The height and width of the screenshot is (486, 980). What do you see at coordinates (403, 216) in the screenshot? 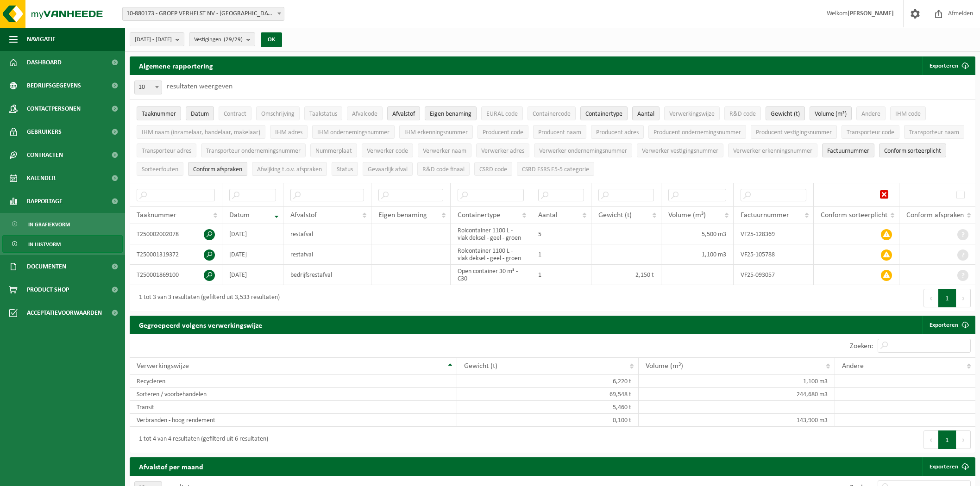
I see `span: Eigen benaming` at bounding box center [403, 216].